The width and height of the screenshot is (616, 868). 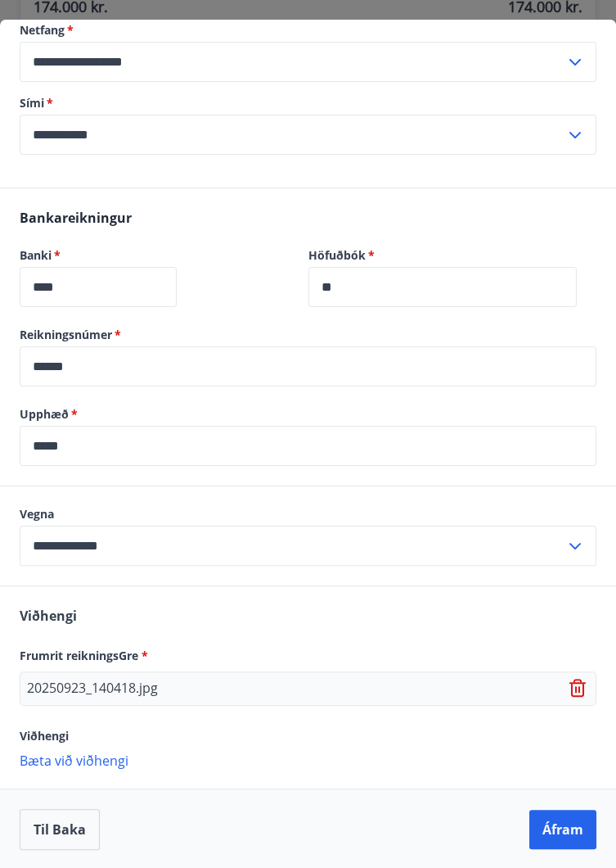 What do you see at coordinates (308, 514) in the screenshot?
I see `label: Vegna` at bounding box center [308, 514].